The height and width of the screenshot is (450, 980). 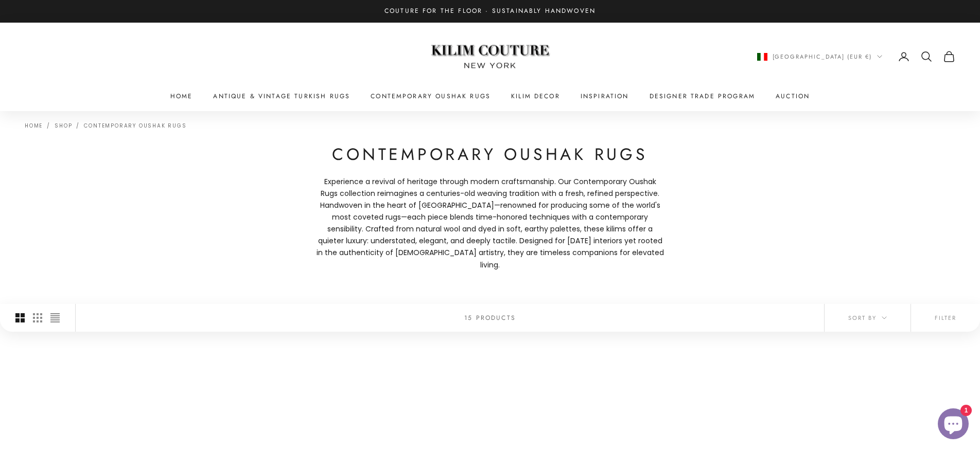 What do you see at coordinates (868, 318) in the screenshot?
I see `span: Sort by` at bounding box center [868, 318].